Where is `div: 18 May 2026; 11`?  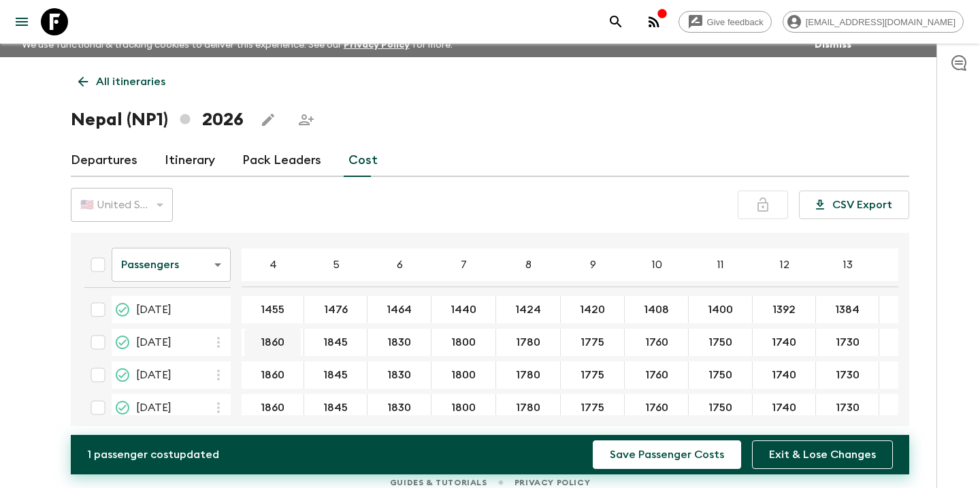 div: 18 May 2026; 11 is located at coordinates (721, 408).